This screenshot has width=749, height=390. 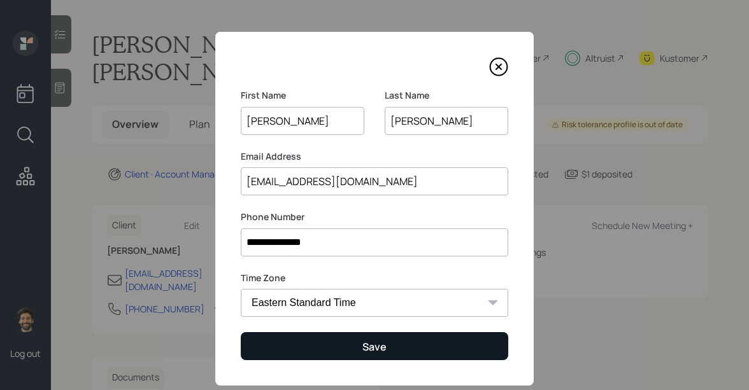 What do you see at coordinates (375, 157) in the screenshot?
I see `label: Email Address` at bounding box center [375, 157].